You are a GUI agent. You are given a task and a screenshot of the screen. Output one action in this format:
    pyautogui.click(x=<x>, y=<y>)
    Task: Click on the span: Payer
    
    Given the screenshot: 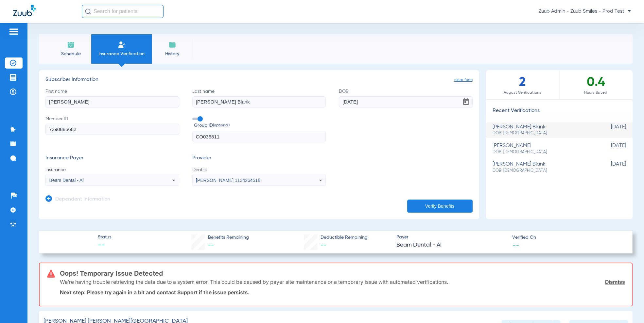 What is the action you would take?
    pyautogui.click(x=452, y=237)
    